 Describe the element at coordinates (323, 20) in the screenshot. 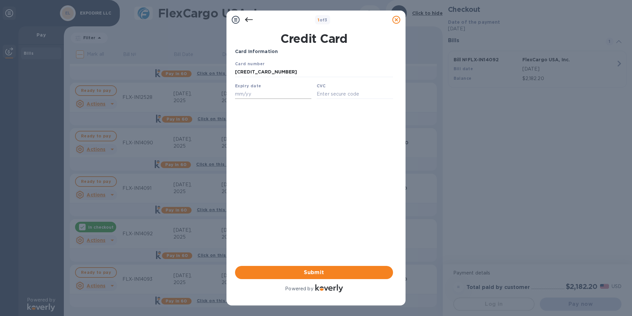

I see `b: of 3` at that location.